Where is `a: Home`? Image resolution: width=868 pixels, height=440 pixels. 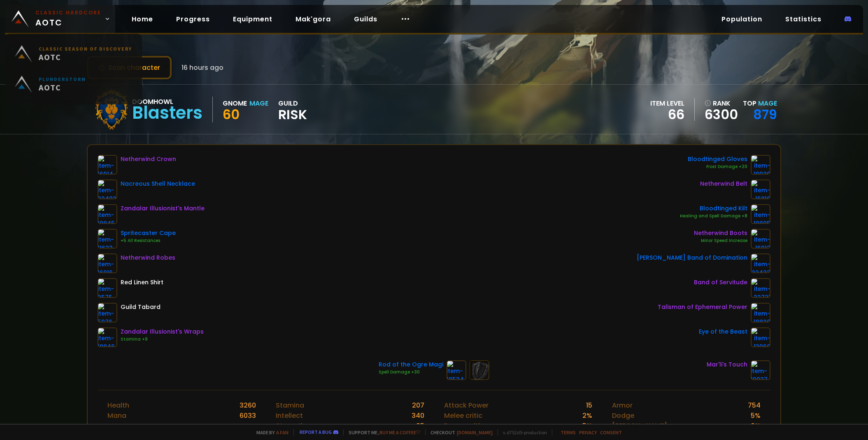
a: Home is located at coordinates (142, 19).